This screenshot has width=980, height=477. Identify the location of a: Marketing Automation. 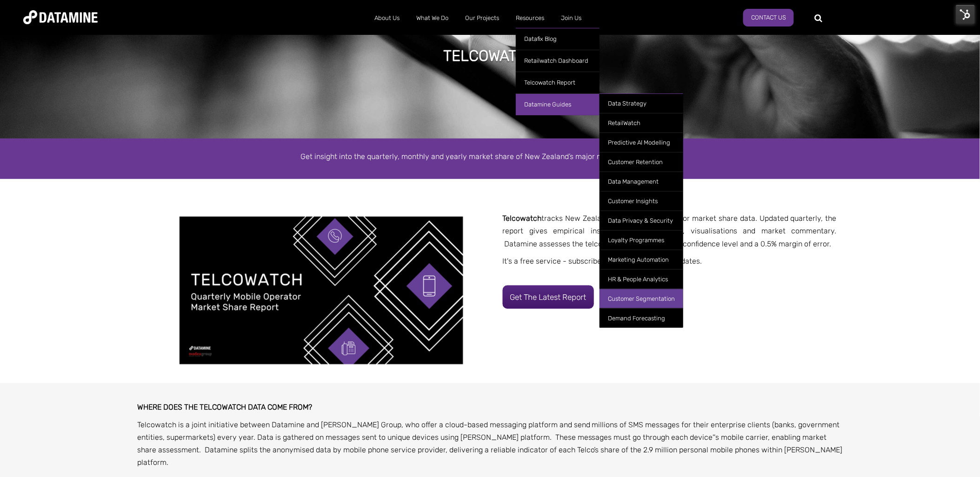
(641, 259).